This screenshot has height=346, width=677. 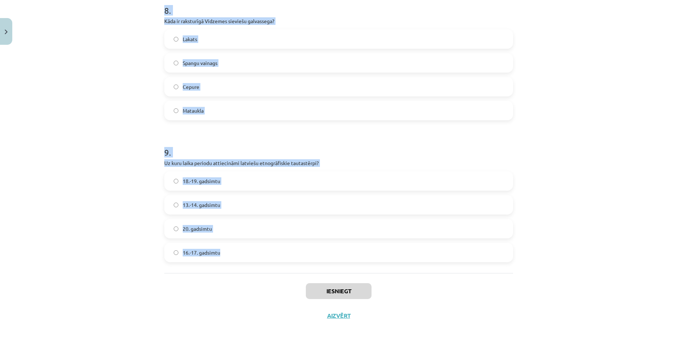 I want to click on p: Kāda ir raksturīgā Vidzemes sieviešu galvassega?, so click(x=339, y=21).